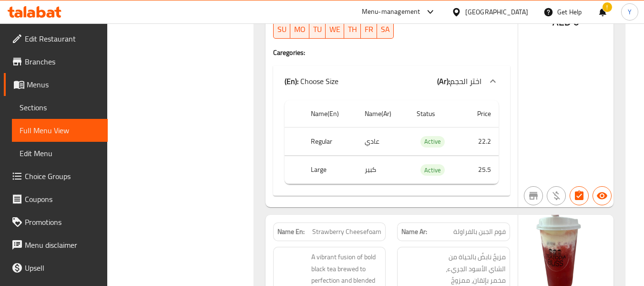 The image size is (644, 286). What do you see at coordinates (56, 62) in the screenshot?
I see `a: Branches` at bounding box center [56, 62].